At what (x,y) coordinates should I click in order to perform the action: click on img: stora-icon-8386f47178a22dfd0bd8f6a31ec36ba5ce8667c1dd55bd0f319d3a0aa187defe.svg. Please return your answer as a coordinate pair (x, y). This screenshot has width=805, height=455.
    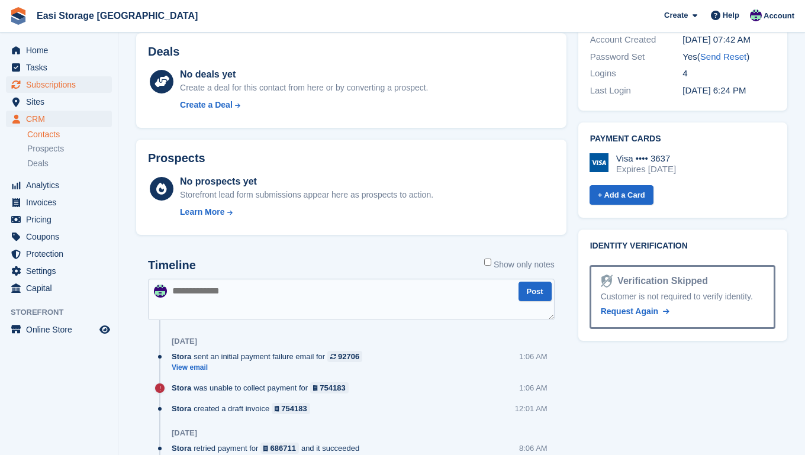
    Looking at the image, I should click on (18, 16).